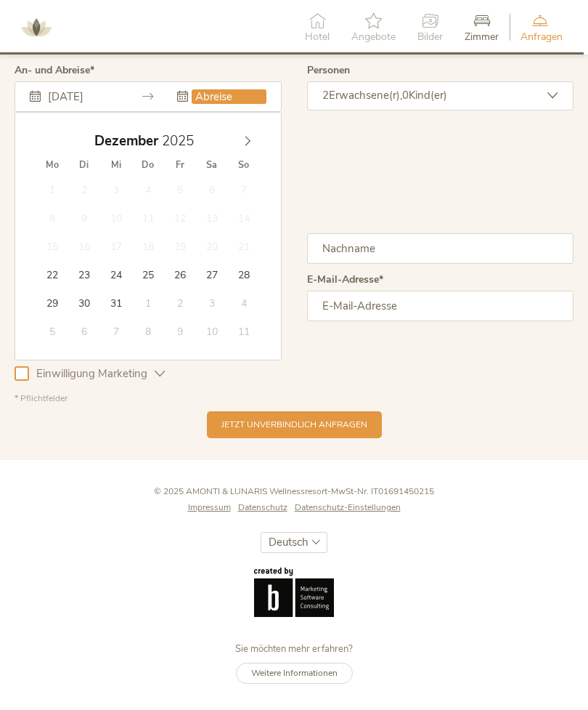  What do you see at coordinates (179, 217) in the screenshot?
I see `span: Dezember 12, 2025` at bounding box center [179, 217].